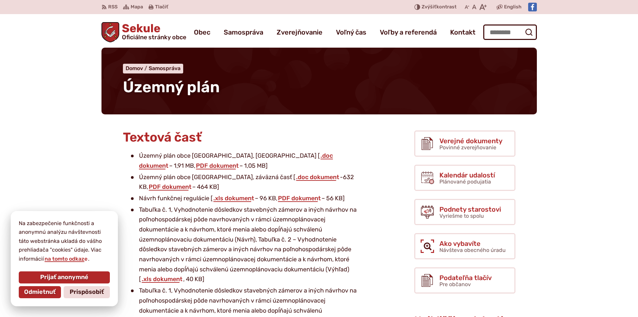 The width and height of the screenshot is (638, 317). Describe the element at coordinates (144, 32) in the screenshot. I see `a: Logo Sekule, prejsť na domovskú stránku.` at that location.